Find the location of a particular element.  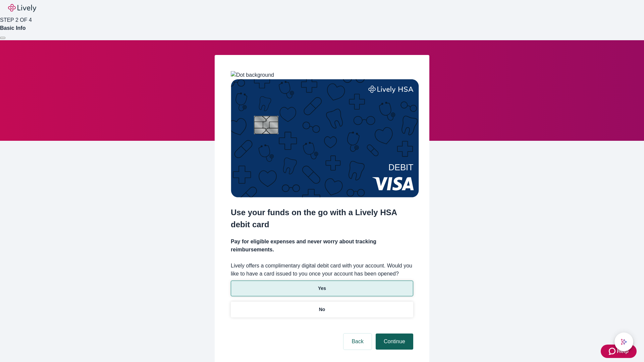

label: Lively offers a complimentary digital debit card with your account. Would you like to have a card... is located at coordinates (322, 270).